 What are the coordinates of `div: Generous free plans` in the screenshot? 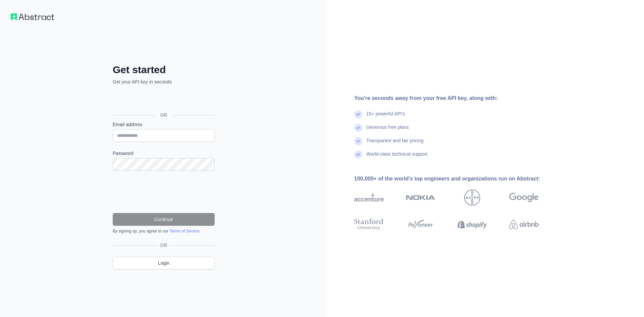 It's located at (388, 130).